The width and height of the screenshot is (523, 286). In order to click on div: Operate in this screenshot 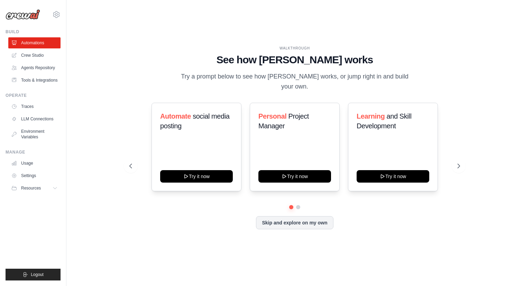, I will do `click(33, 96)`.